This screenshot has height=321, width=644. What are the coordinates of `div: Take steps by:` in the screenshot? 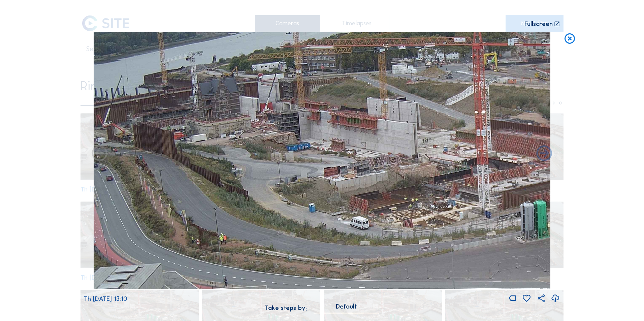 It's located at (285, 308).